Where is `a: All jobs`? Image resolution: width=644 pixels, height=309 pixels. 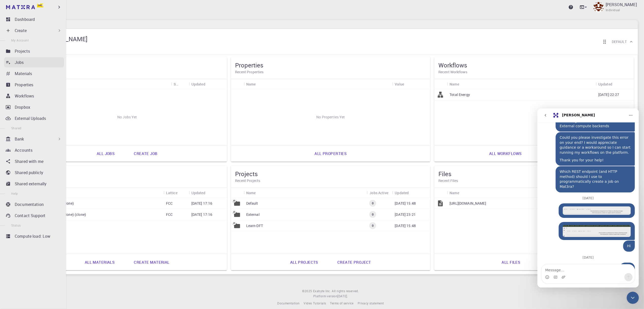
a: All jobs is located at coordinates (106, 153).